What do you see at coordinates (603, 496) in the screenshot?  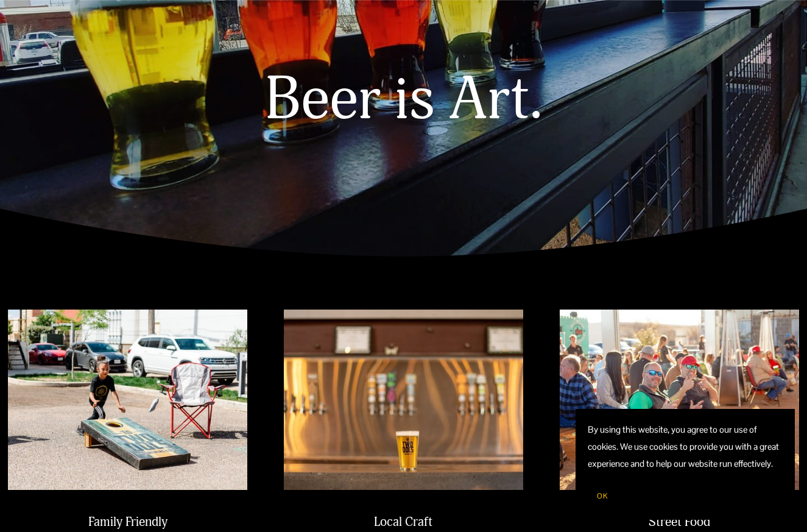 I see `button: OK` at bounding box center [603, 496].